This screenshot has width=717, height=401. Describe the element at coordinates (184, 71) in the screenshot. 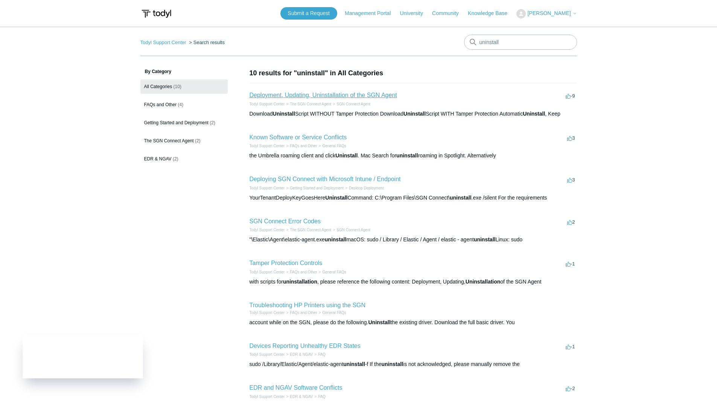

I see `h3: By Category` at that location.